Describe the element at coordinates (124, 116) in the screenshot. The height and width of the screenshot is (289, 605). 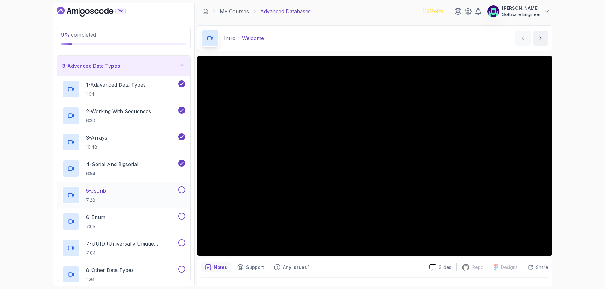
I see `button: 2-Working With Sequences6:30` at that location.